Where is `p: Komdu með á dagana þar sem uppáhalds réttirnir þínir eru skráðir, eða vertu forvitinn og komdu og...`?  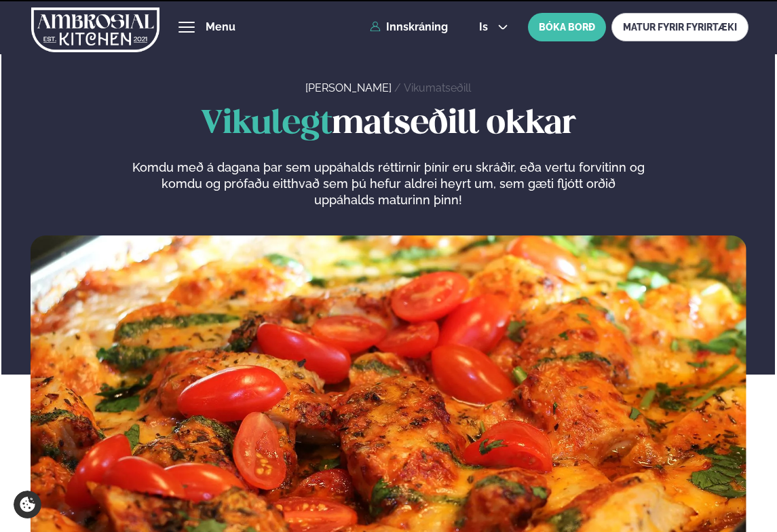
p: Komdu með á dagana þar sem uppáhalds réttirnir þínir eru skráðir, eða vertu forvitinn og komdu og... is located at coordinates (388, 183).